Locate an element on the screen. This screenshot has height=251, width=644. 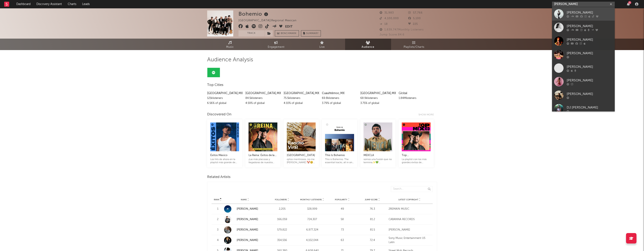
a: Playlists/Charts is located at coordinates (414, 44).